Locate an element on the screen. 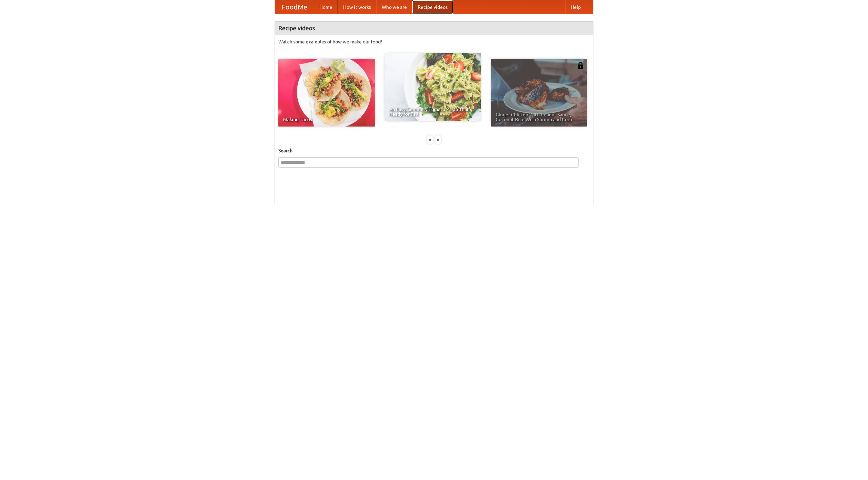  a: How it works is located at coordinates (357, 7).